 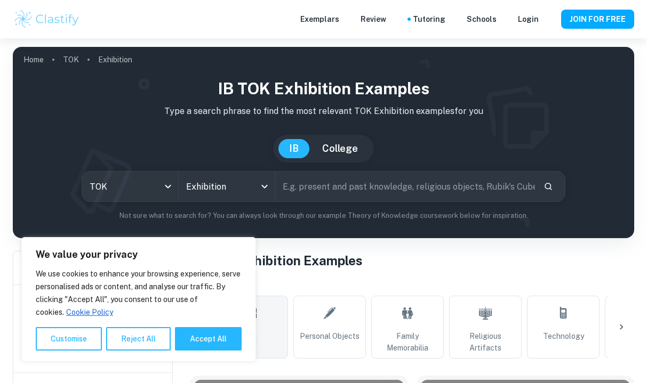 What do you see at coordinates (139, 300) in the screenshot?
I see `div: We value your privacy` at bounding box center [139, 300].